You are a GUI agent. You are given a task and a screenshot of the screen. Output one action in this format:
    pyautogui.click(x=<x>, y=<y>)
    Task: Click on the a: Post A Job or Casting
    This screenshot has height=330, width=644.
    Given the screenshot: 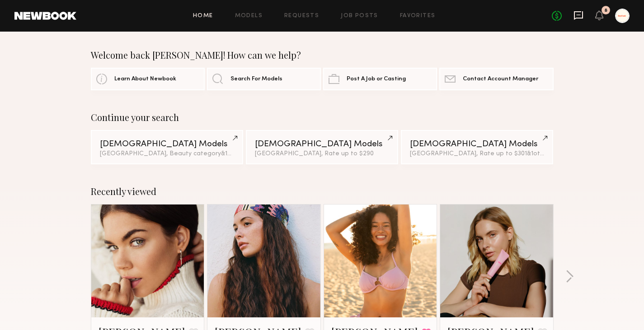 What is the action you would take?
    pyautogui.click(x=380, y=79)
    